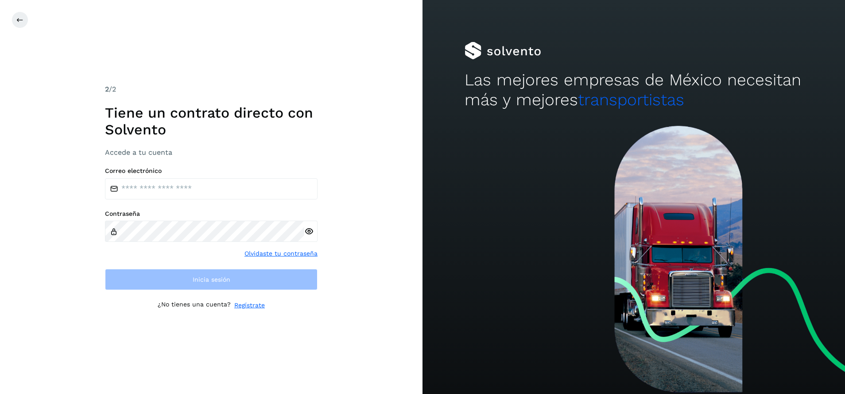 This screenshot has width=845, height=394. What do you see at coordinates (249, 305) in the screenshot?
I see `a: Regístrate` at bounding box center [249, 305].